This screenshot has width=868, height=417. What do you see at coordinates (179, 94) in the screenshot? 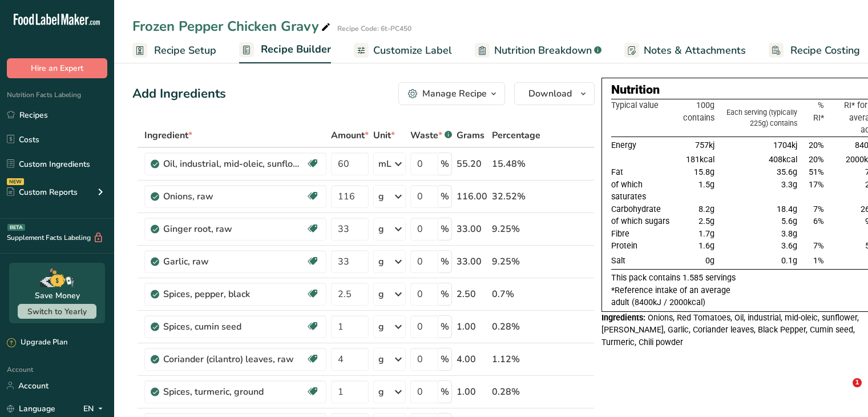
I see `div: Add Ingredients` at bounding box center [179, 94].